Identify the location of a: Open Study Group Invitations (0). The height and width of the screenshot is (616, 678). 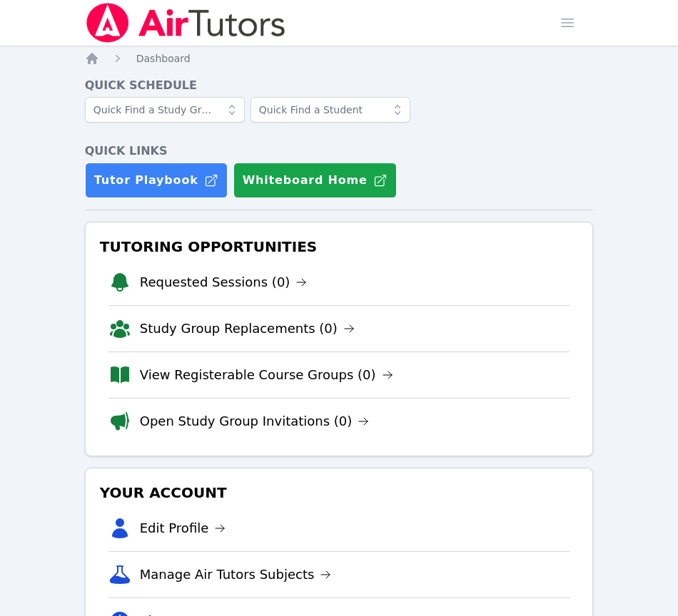
(255, 422).